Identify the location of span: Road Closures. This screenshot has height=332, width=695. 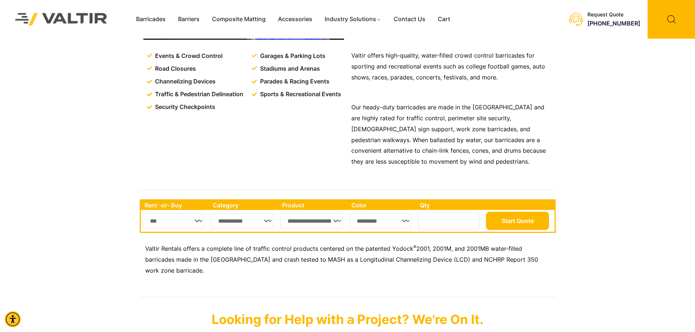
(174, 69).